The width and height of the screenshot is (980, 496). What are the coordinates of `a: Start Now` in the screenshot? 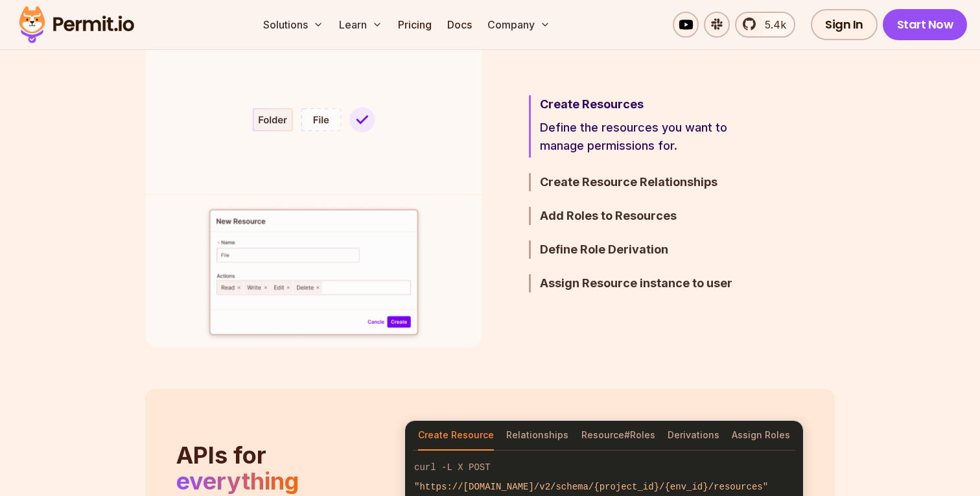 It's located at (925, 24).